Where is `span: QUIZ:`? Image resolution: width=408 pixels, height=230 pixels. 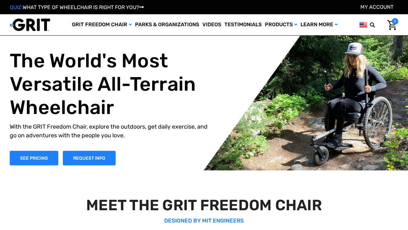
span: QUIZ: is located at coordinates (16, 7).